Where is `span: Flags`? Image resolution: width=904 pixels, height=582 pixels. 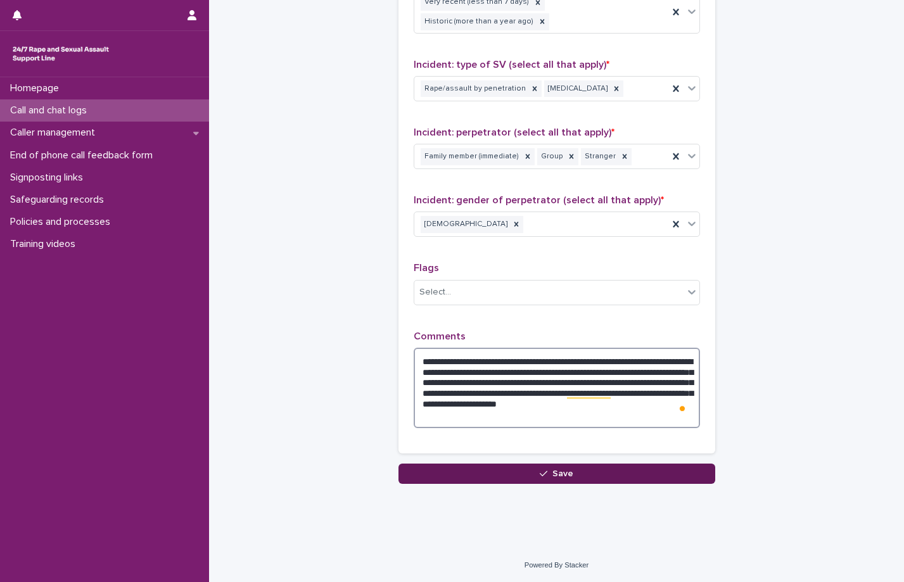 span: Flags is located at coordinates (426, 268).